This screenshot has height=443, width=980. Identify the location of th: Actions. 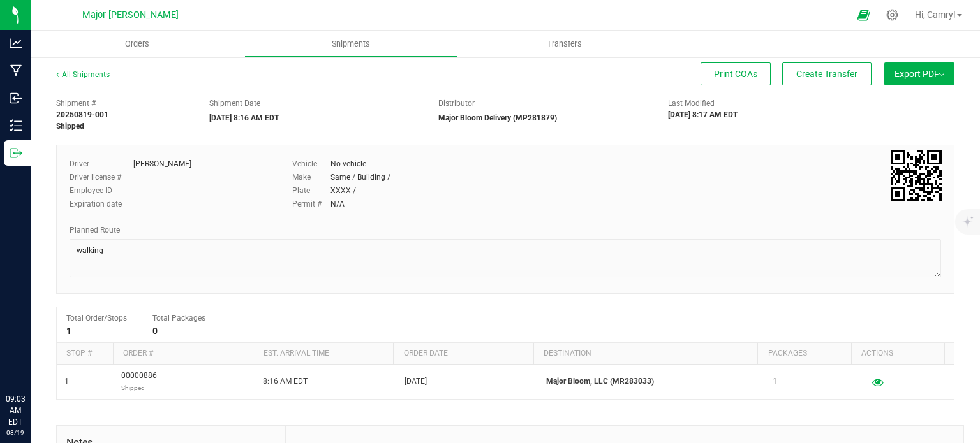
(897, 354).